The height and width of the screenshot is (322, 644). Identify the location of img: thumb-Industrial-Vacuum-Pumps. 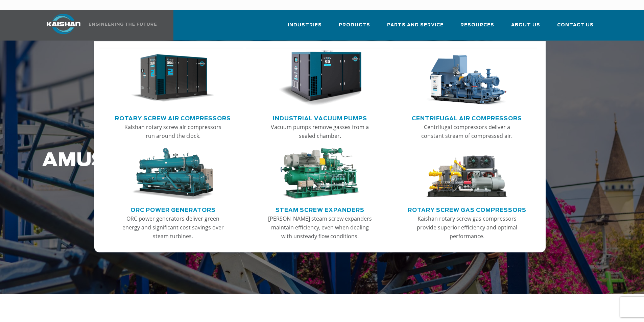
(320, 78).